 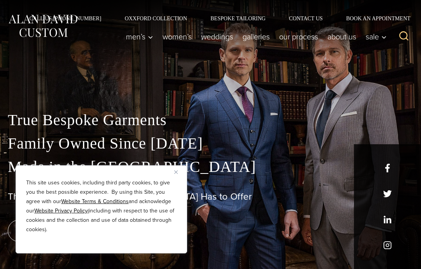 I want to click on a: Contact Us, so click(x=305, y=18).